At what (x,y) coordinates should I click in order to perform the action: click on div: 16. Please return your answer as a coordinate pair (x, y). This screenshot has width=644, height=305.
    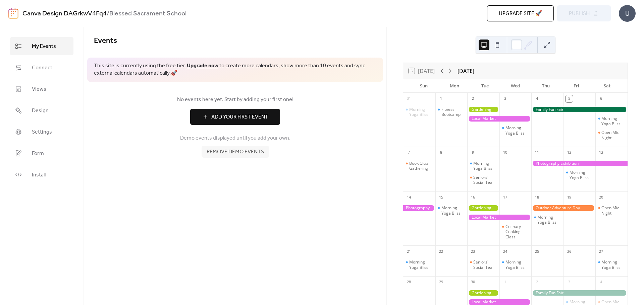
    Looking at the image, I should click on (473, 197).